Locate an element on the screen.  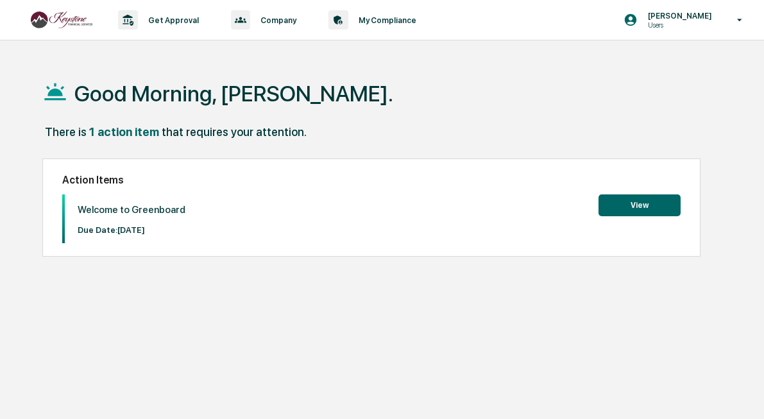
h2: Action Items is located at coordinates (371, 180).